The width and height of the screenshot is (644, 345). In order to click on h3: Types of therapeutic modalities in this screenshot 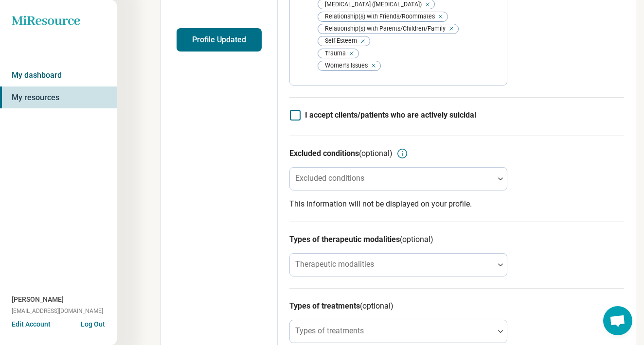, I will do `click(457, 240)`.